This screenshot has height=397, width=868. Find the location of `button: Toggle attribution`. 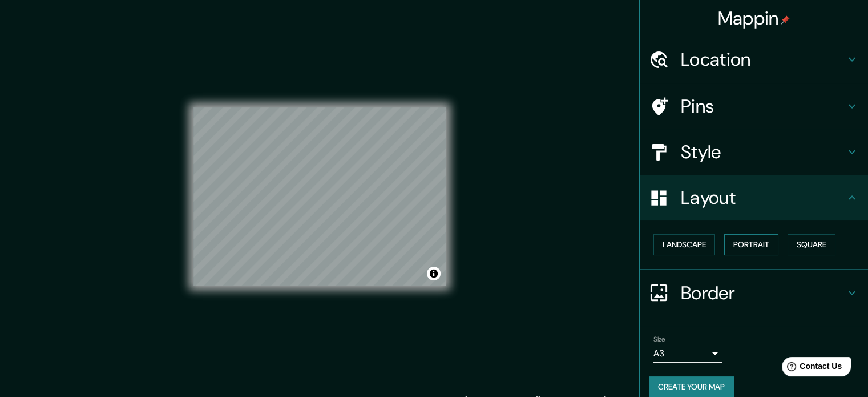

button: Toggle attribution is located at coordinates (434, 273).